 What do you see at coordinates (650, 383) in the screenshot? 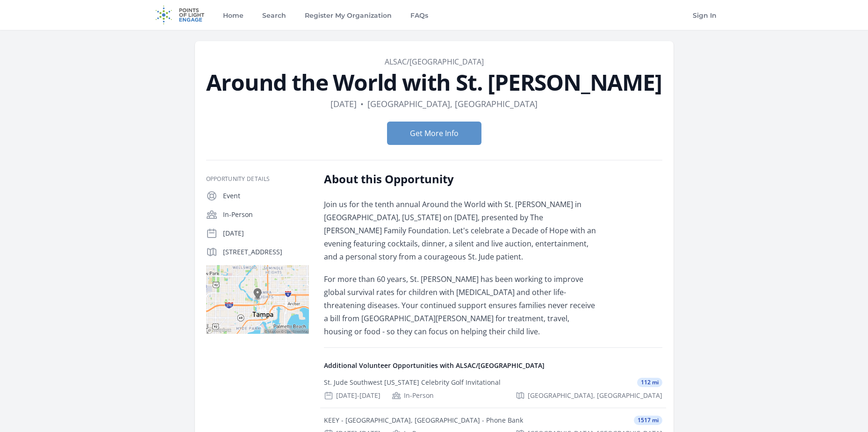
I see `span: 112 mi` at bounding box center [650, 383].